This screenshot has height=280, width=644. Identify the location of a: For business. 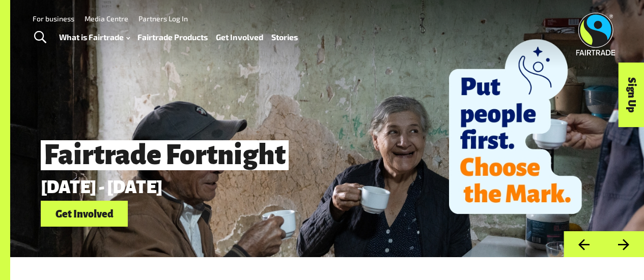
(54, 19).